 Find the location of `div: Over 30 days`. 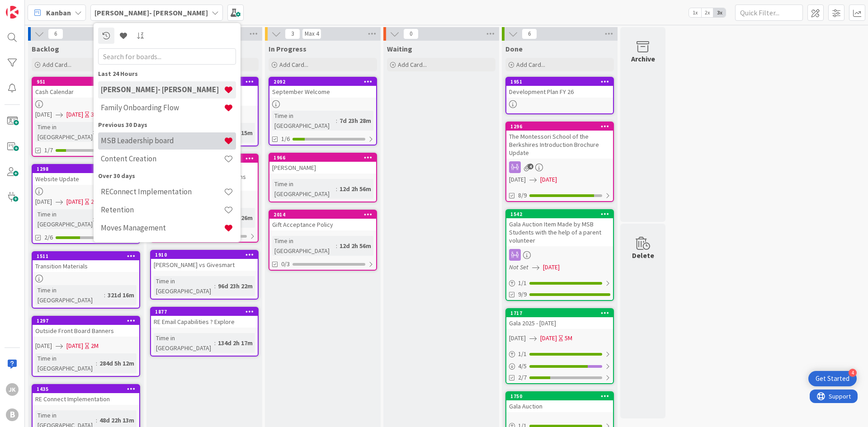

div: Over 30 days is located at coordinates (167, 176).